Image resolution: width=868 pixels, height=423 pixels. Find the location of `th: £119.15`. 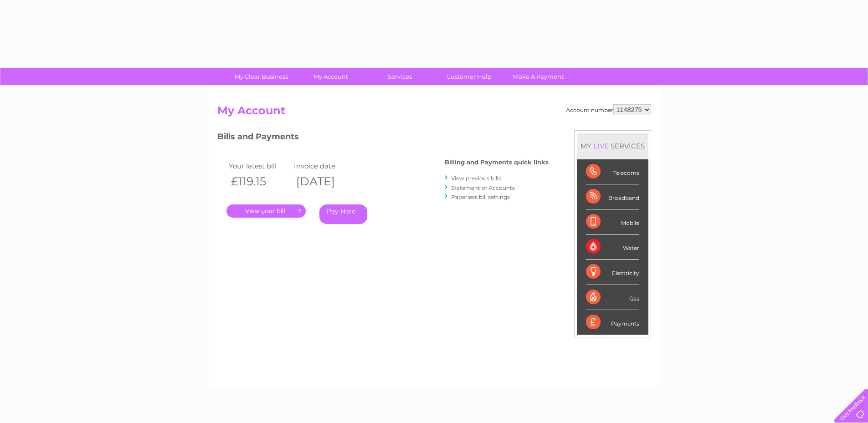

th: £119.15 is located at coordinates (259, 182).